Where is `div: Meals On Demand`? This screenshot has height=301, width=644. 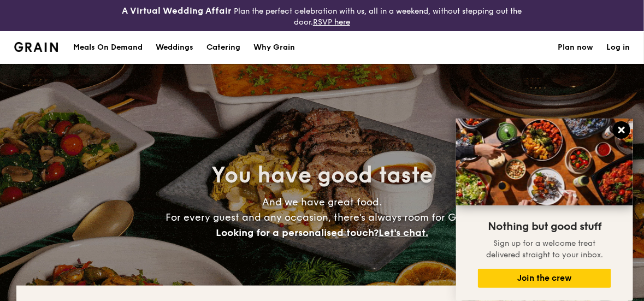 div: Meals On Demand is located at coordinates (108, 48).